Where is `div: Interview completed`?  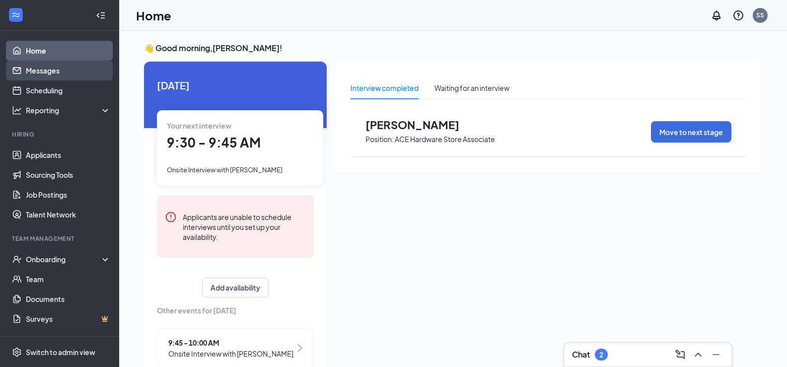
div: Interview completed is located at coordinates (385, 88).